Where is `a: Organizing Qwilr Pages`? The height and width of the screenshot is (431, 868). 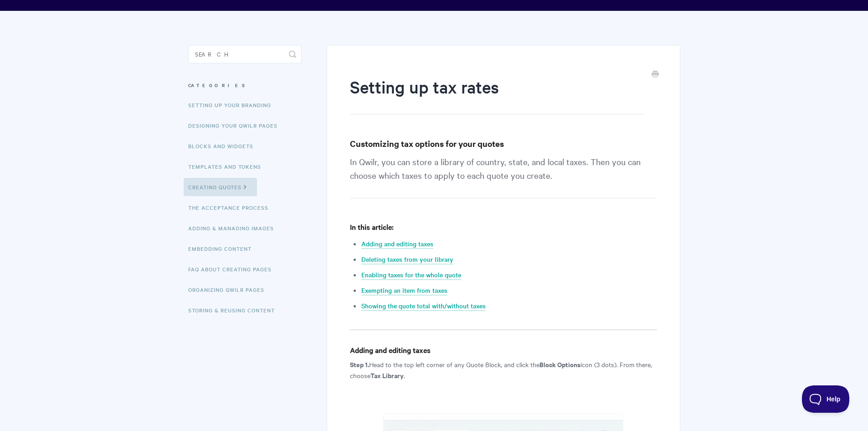 a: Organizing Qwilr Pages is located at coordinates (230, 290).